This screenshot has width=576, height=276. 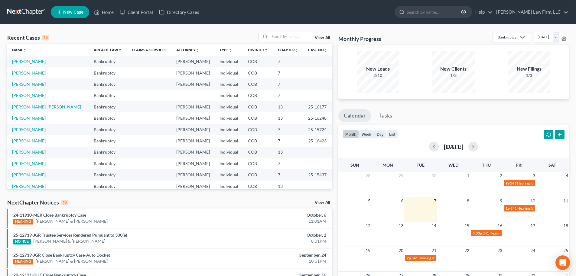 I want to click on span: Wed, so click(x=453, y=165).